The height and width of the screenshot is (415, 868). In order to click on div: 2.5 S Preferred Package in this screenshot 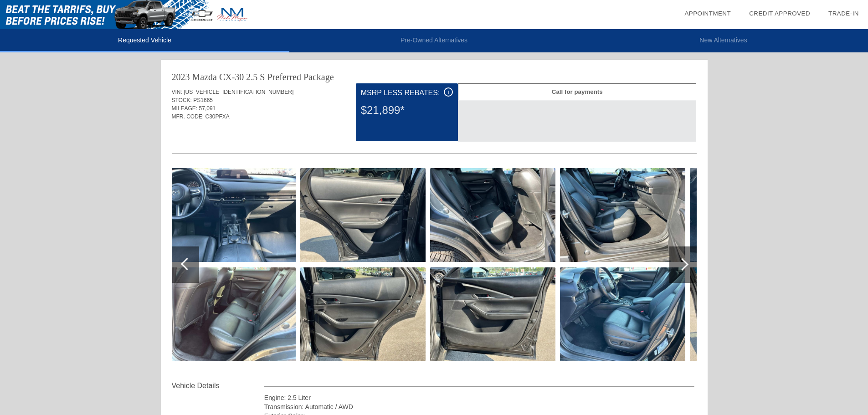, I will do `click(290, 77)`.